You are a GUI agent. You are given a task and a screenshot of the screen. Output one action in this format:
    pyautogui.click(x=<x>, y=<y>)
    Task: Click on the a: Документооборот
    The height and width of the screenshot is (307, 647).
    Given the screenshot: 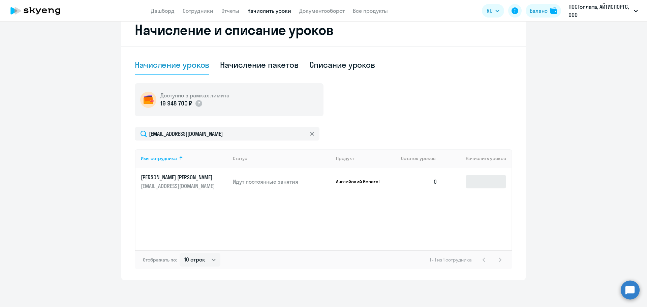 What is the action you would take?
    pyautogui.click(x=322, y=11)
    